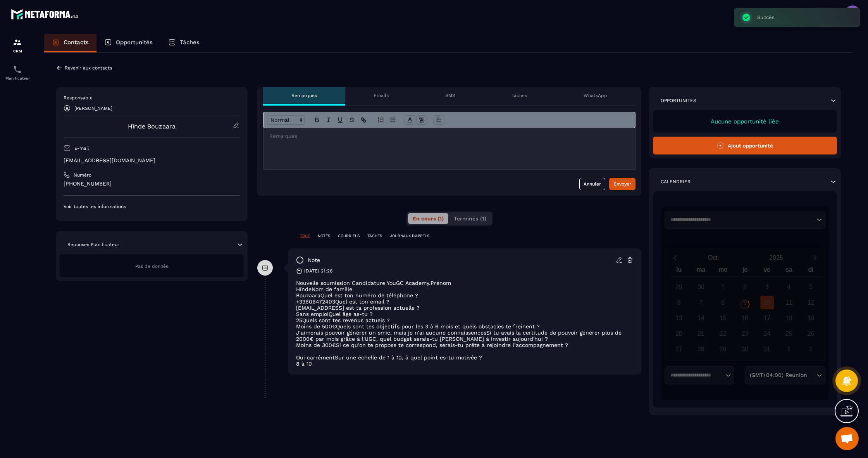 The height and width of the screenshot is (458, 868). I want to click on p: COURRIELS, so click(349, 236).